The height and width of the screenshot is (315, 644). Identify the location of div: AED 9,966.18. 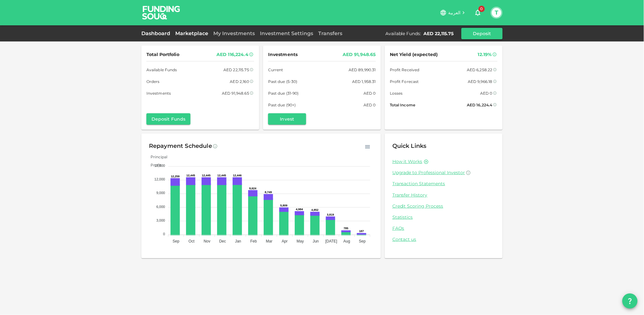
(480, 81).